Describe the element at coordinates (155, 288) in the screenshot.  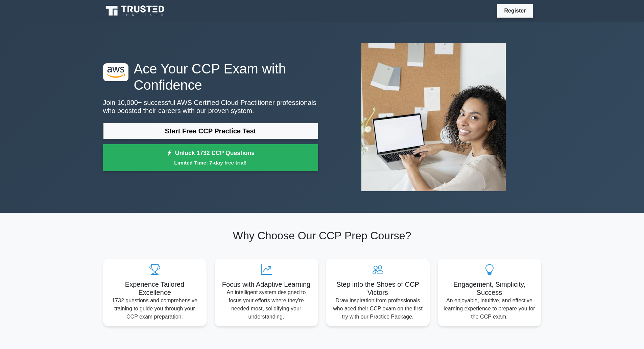
I see `h5: Experience Tailored Excellence` at that location.